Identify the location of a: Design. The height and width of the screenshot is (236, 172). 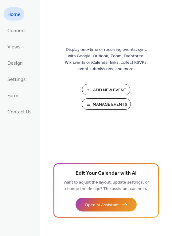
(15, 63).